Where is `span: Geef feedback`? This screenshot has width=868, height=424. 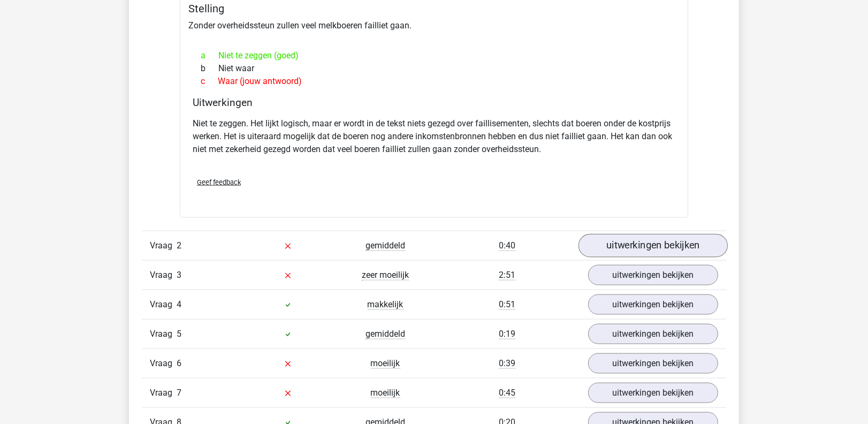 span: Geef feedback is located at coordinates (219, 181).